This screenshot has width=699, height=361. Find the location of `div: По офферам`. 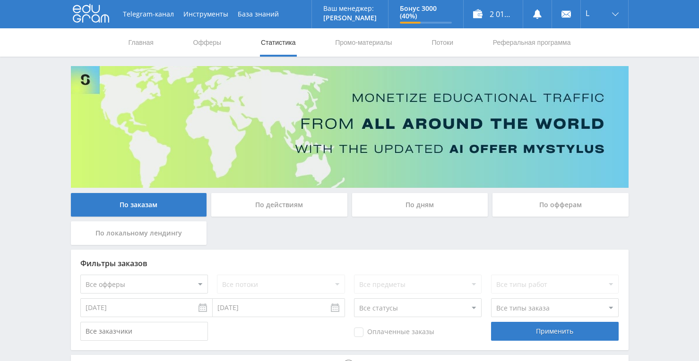

div: По офферам is located at coordinates (560, 205).